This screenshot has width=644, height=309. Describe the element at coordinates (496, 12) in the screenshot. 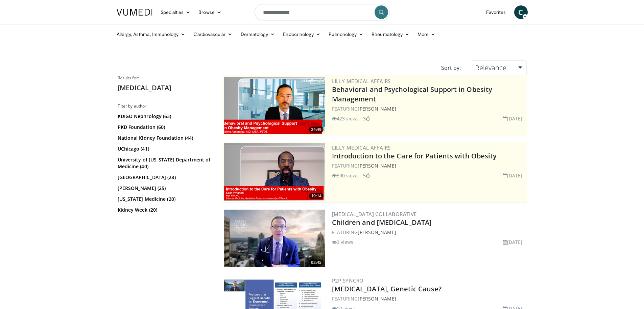

I see `a: Favorites` at that location.